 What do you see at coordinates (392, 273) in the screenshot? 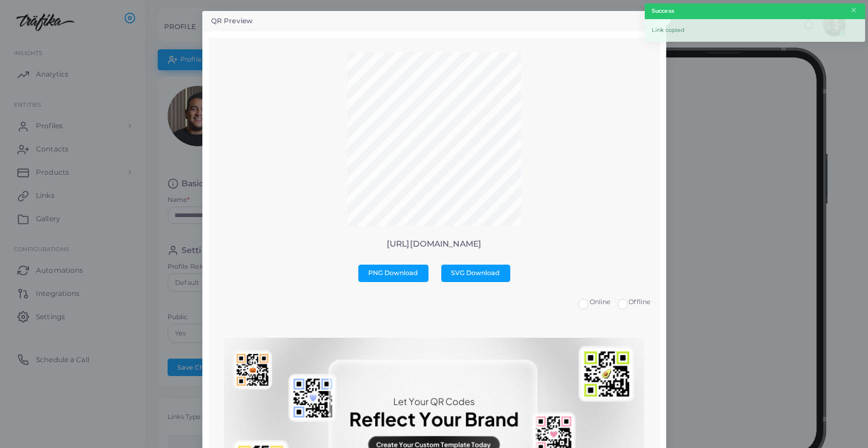
I see `span: PNG Download` at bounding box center [392, 273].